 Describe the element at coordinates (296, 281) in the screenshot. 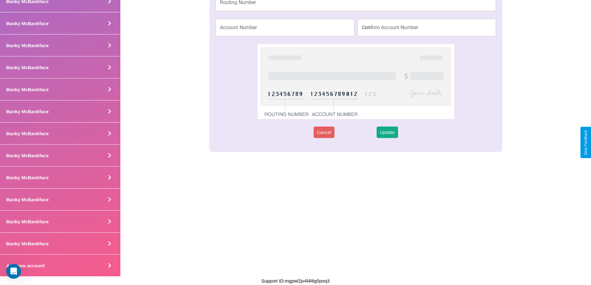

I see `p: Support ID: mgpwl2jv4l4l6g5poq3` at that location.